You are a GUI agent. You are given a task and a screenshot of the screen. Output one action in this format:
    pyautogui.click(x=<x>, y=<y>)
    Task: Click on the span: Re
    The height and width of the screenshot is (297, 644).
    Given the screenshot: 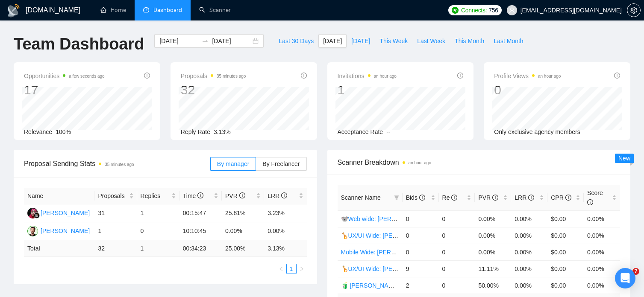 What is the action you would take?
    pyautogui.click(x=450, y=197)
    